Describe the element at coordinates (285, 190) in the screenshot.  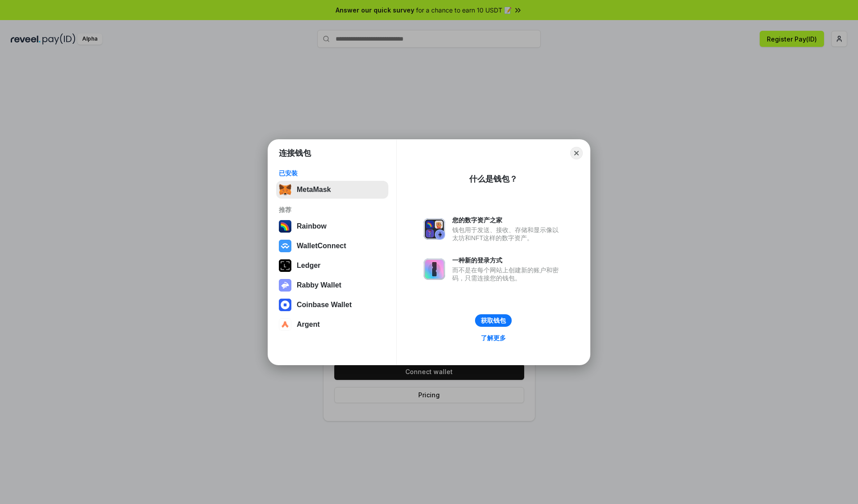
I see `img: svg+xml,%3Csvg%20fill%3D%22none%22%20height%3D%2233%22%20viewBox%3D%220%200%2035%2033%22%20width%...` at that location.